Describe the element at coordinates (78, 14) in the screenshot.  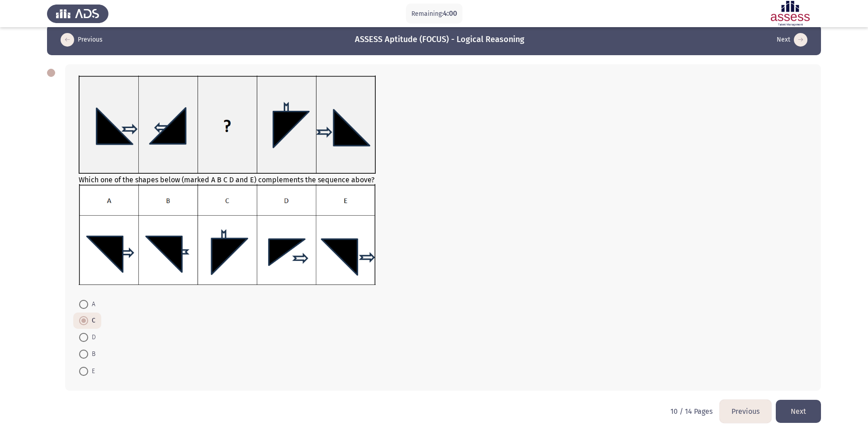
I see `img: Assess Talent Management logo` at that location.